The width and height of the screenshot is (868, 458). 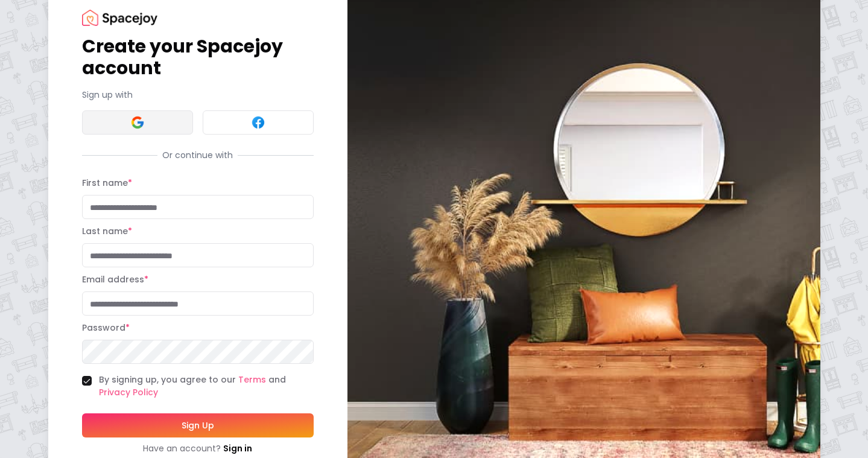 I want to click on a: Sign in, so click(x=238, y=449).